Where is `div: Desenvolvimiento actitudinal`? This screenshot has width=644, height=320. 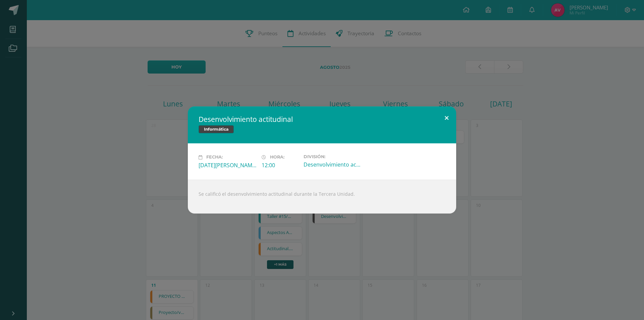
div: Desenvolvimiento actitudinal is located at coordinates (332, 164).